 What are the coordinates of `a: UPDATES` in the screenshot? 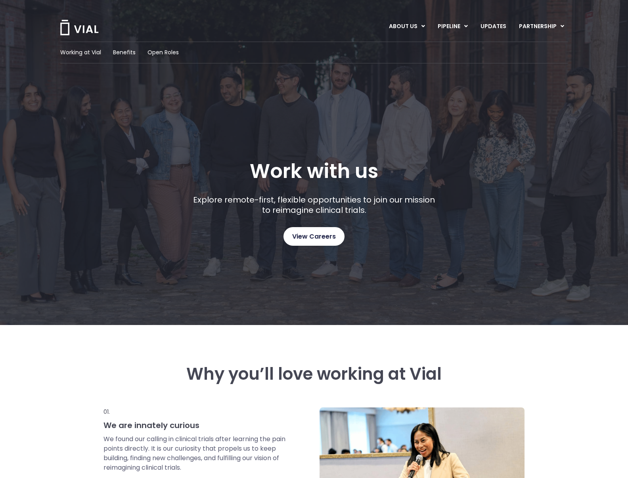 It's located at (494, 27).